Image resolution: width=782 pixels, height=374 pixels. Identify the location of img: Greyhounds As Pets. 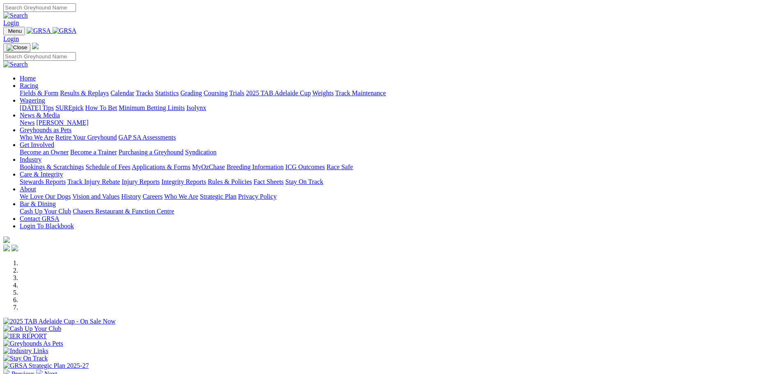
(33, 344).